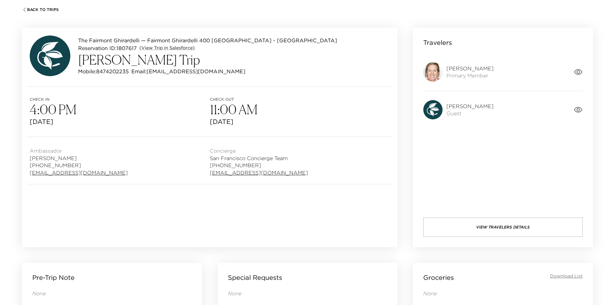 The width and height of the screenshot is (615, 305). What do you see at coordinates (53, 278) in the screenshot?
I see `p: Pre-Trip Note` at bounding box center [53, 278].